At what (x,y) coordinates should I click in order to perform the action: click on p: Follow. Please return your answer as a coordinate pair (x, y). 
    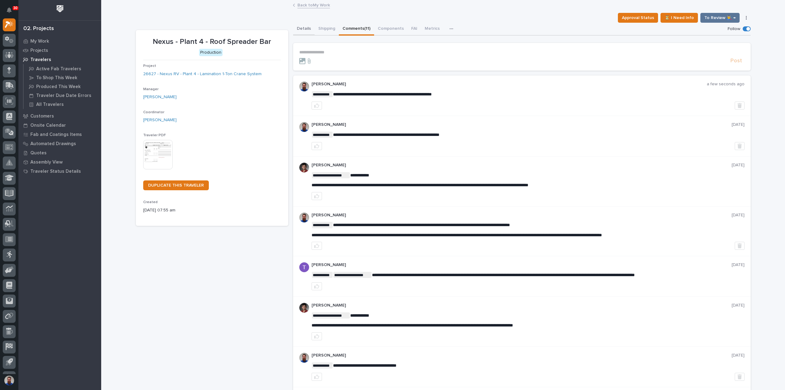
    Looking at the image, I should click on (734, 29).